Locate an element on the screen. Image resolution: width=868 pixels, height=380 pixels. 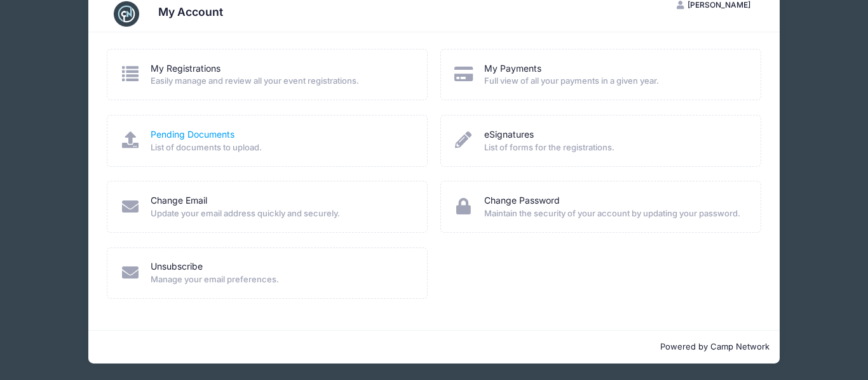
span: Maintain the security of your account by updating your password. is located at coordinates (614, 214).